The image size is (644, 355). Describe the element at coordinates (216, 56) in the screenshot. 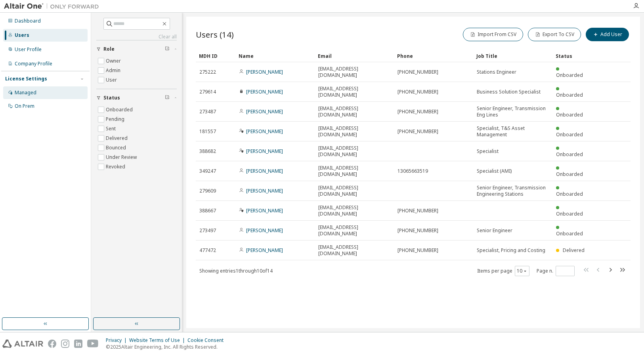

I see `div: MDH ID` at that location.